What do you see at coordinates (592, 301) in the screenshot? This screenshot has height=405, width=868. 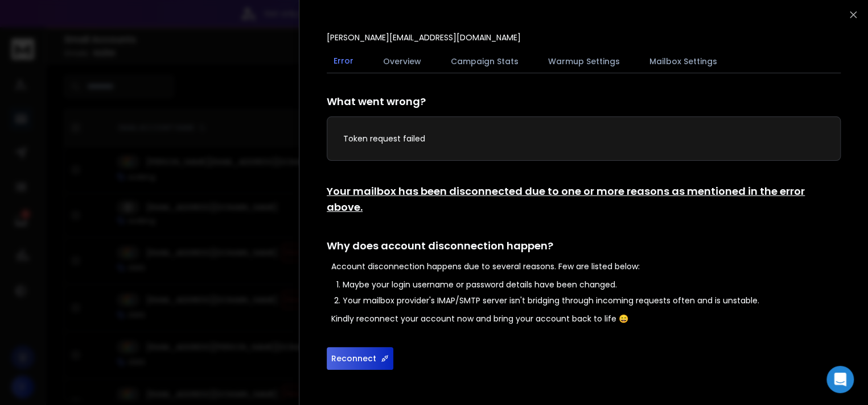 I see `li: Your mailbox provider's IMAP/SMTP server isn't bridging through incoming requests often and is un...` at bounding box center [592, 301].